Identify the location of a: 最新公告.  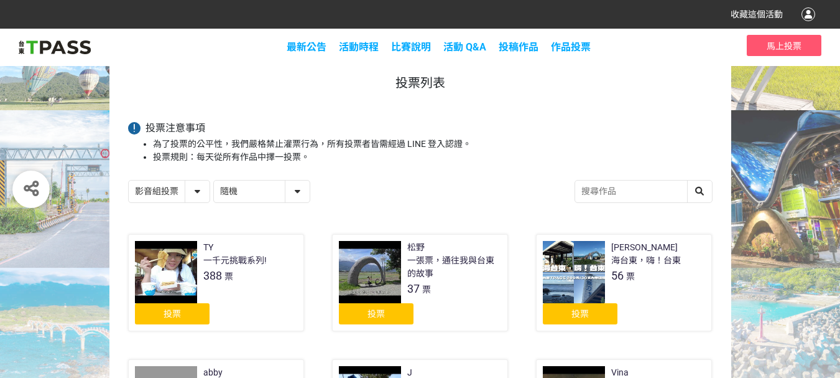
(307, 47).